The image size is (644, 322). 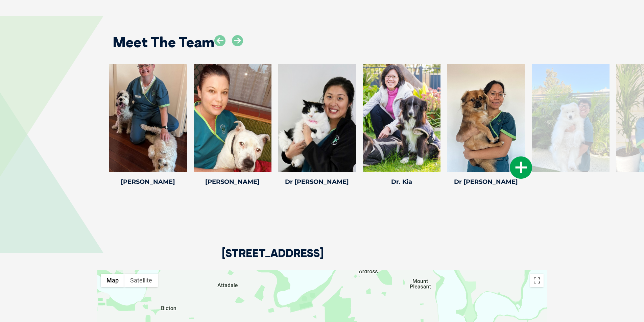 What do you see at coordinates (141, 281) in the screenshot?
I see `button: Show satellite imagery` at bounding box center [141, 281].